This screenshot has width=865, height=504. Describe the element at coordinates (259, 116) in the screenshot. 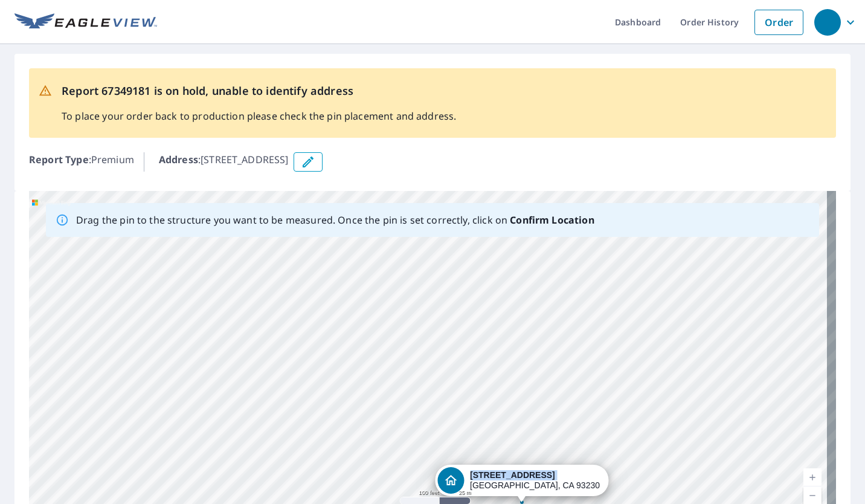

I see `p: To place your order back to production please check the pin placement and address.` at that location.